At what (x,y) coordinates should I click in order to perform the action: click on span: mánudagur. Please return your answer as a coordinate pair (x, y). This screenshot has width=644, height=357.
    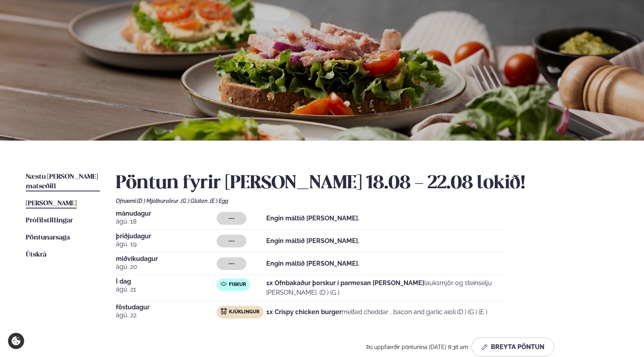
    Looking at the image, I should click on (166, 213).